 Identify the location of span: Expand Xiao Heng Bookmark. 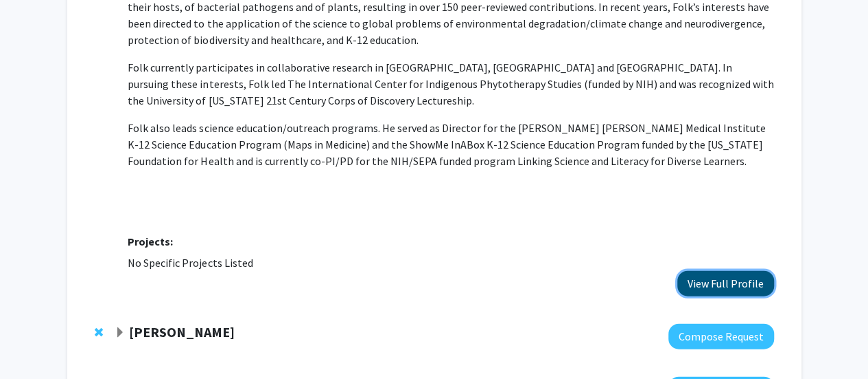
(120, 333).